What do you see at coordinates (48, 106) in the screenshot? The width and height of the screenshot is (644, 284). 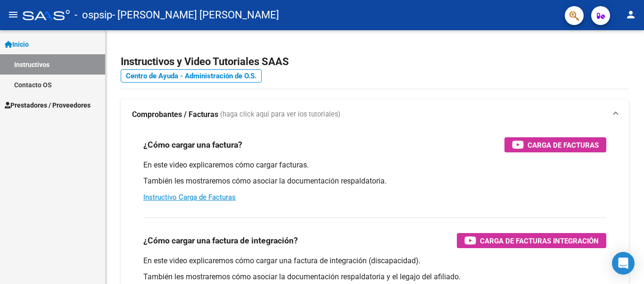 I see `span: Prestadores / Proveedores` at bounding box center [48, 106].